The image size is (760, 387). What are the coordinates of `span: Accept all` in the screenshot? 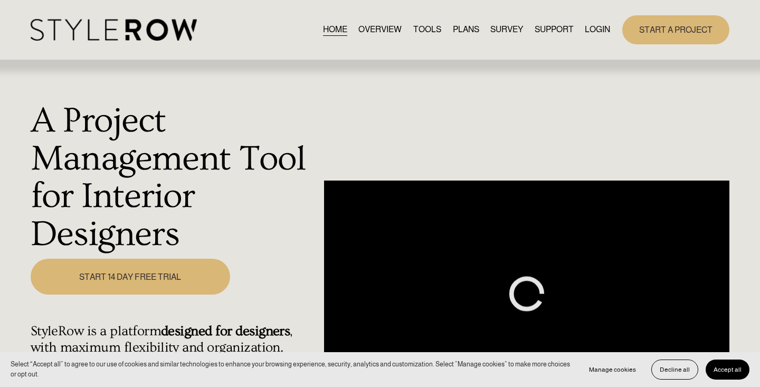 It's located at (727, 369).